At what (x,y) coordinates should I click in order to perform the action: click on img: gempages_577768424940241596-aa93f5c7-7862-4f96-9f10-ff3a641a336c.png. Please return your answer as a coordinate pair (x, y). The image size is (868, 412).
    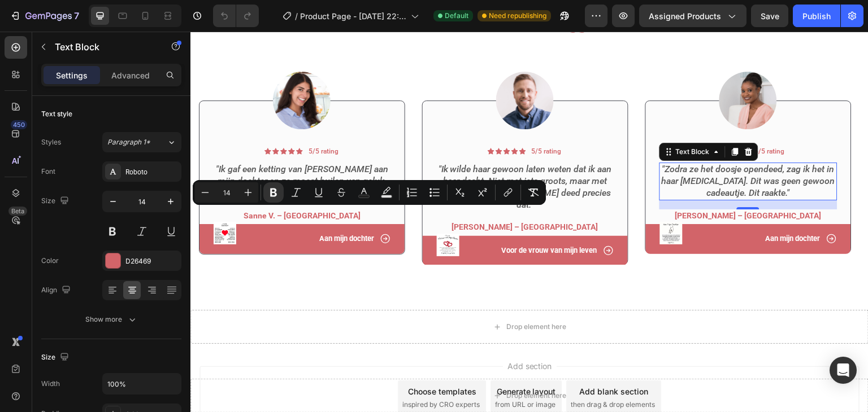
    Looking at the image, I should click on (34, 202).